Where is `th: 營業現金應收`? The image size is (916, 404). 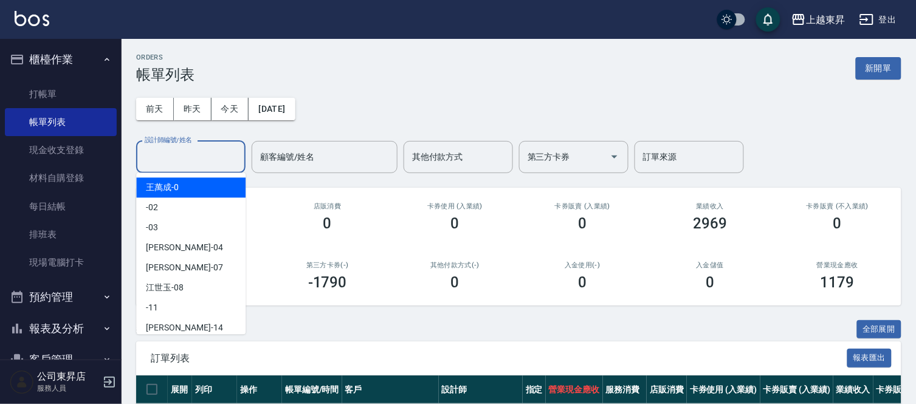 th: 營業現金應收 is located at coordinates (574, 389).